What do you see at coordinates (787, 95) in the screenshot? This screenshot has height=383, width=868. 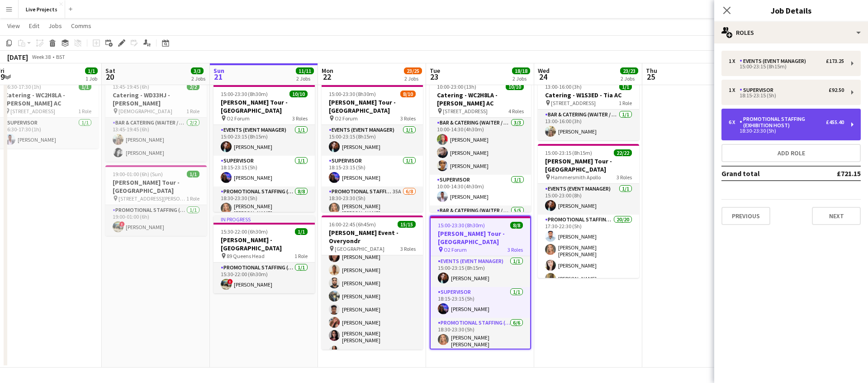 I see `div: 18:15-23:15 (5h)` at bounding box center [787, 95].